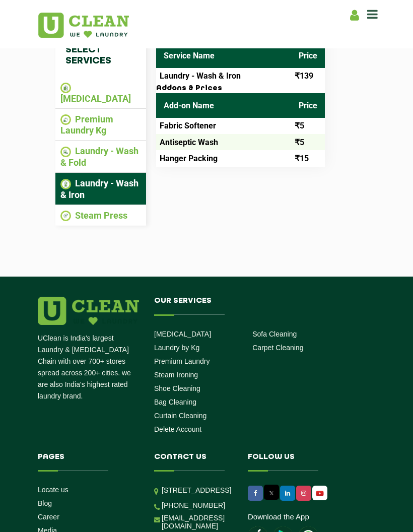 Image resolution: width=413 pixels, height=532 pixels. What do you see at coordinates (66, 88) in the screenshot?
I see `img: Dry Cleaning` at bounding box center [66, 88].